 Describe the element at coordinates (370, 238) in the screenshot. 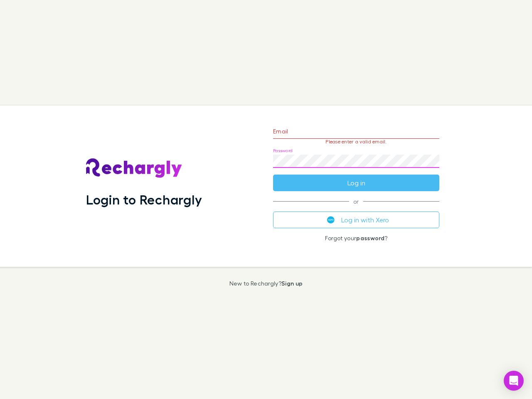

I see `a: password` at that location.